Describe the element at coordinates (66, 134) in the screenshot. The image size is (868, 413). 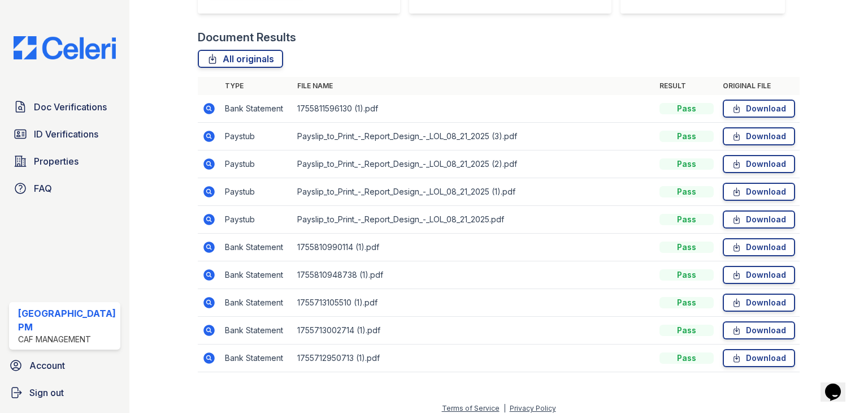
I see `span: ID Verifications` at that location.